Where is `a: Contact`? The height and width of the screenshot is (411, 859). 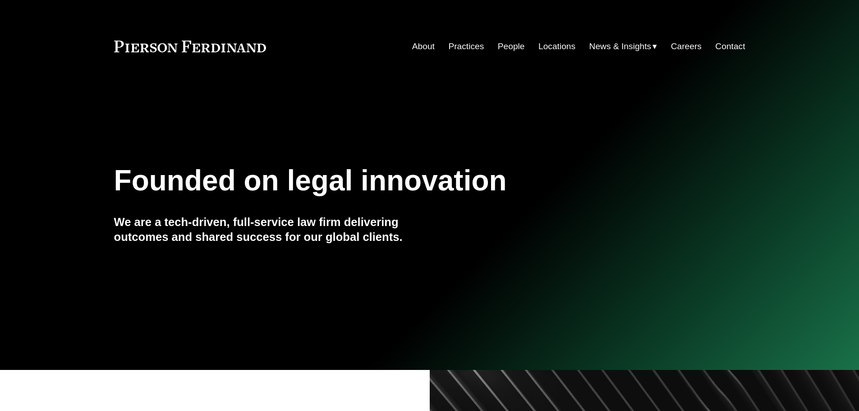
a: Contact is located at coordinates (730, 46).